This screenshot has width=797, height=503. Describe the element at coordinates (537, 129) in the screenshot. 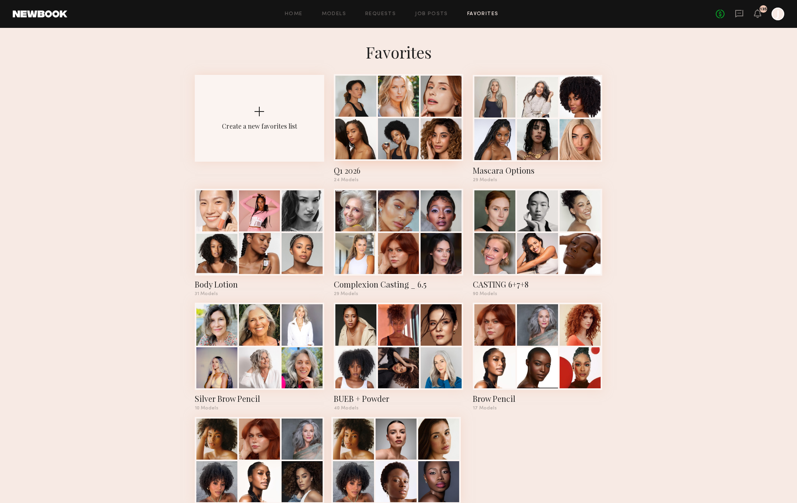

I see `a: Mascara Options29 Models` at that location.